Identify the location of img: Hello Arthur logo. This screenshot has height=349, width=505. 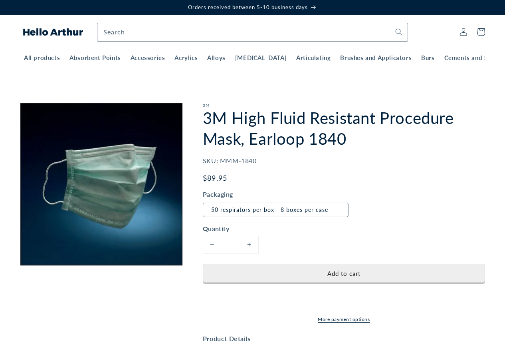
(53, 32).